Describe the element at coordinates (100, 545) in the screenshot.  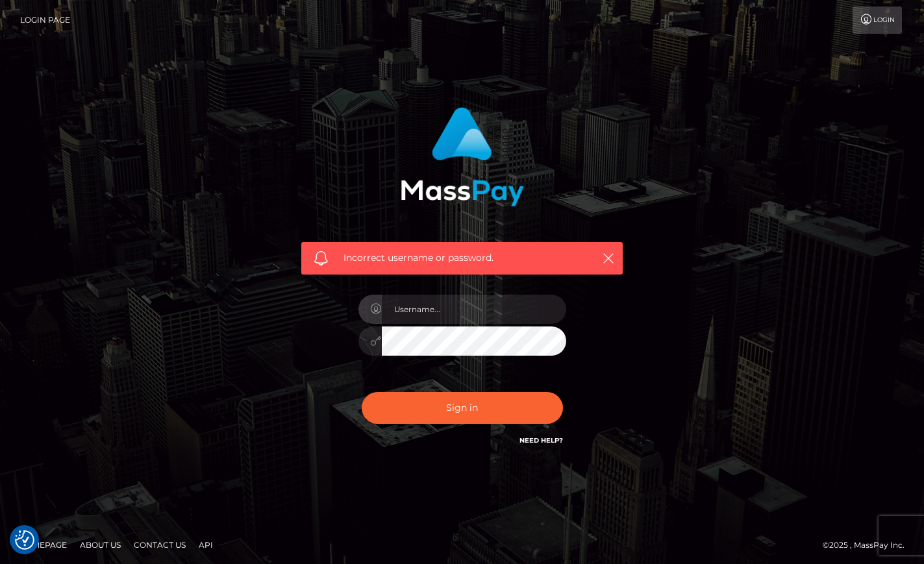
I see `a: About Us` at that location.